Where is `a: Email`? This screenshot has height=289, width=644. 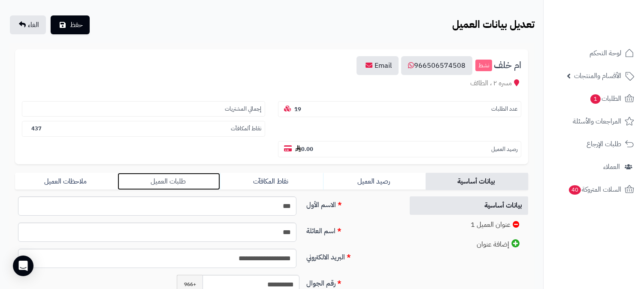
a: Email is located at coordinates (378, 66).